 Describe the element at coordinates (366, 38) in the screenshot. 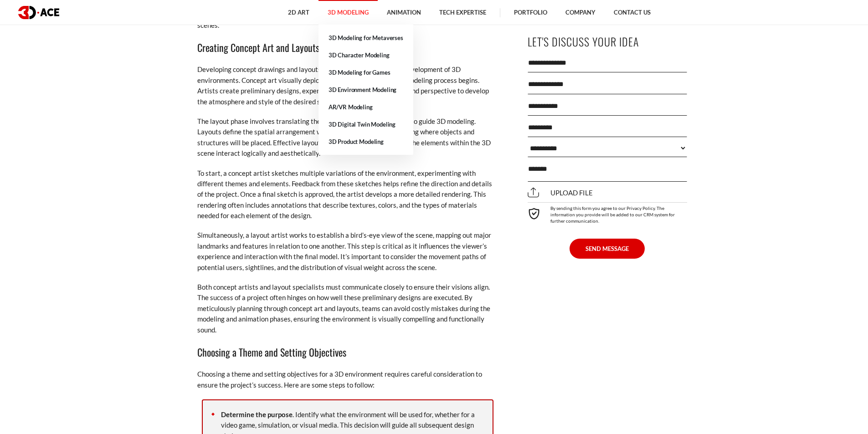

I see `a: 3D Modeling for Metaverses` at that location.